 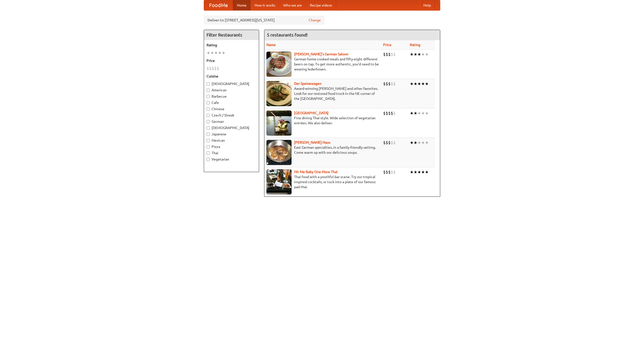 I want to click on a: Home, so click(x=241, y=5).